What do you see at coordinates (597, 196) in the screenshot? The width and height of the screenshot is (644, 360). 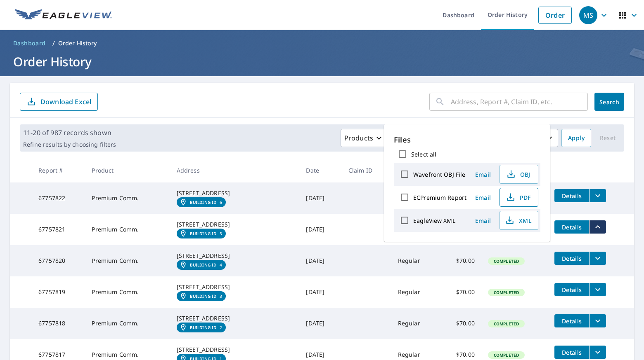 I see `button: filesDropdownBtn-67757822` at bounding box center [597, 196].